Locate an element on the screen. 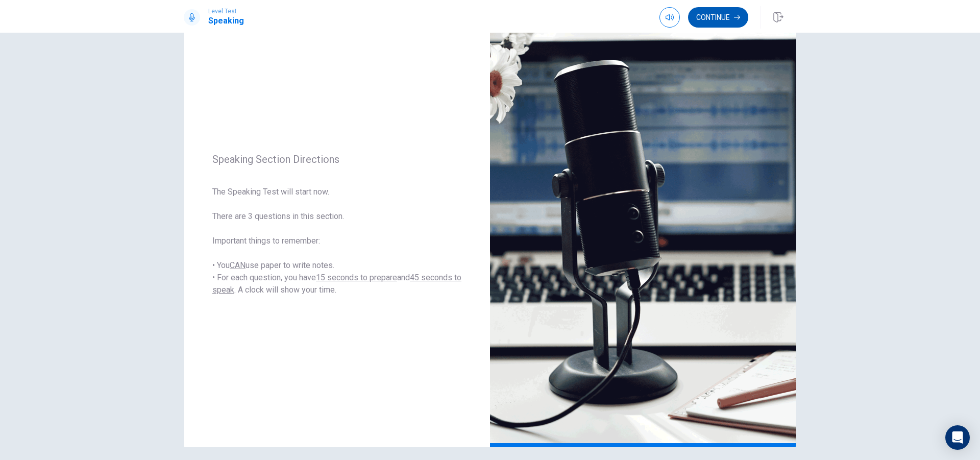 The width and height of the screenshot is (980, 460). img: speaking intro is located at coordinates (643, 225).